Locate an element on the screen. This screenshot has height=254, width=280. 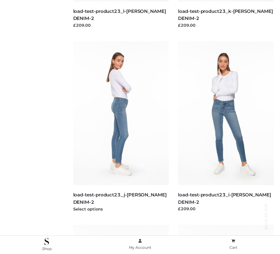
span: Back to top is located at coordinates (266, 222).